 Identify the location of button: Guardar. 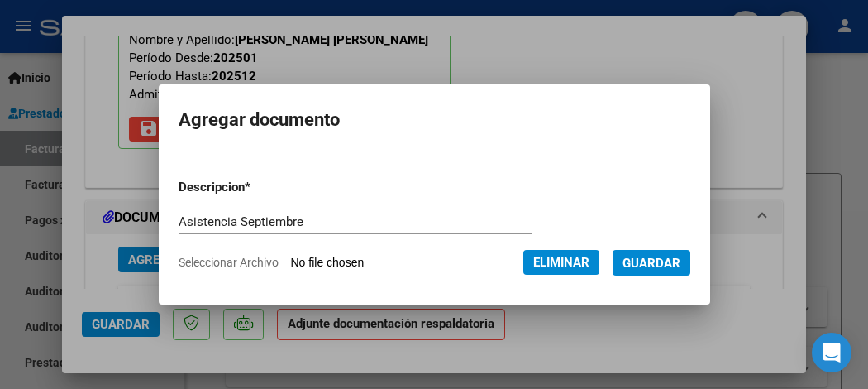
(651, 263).